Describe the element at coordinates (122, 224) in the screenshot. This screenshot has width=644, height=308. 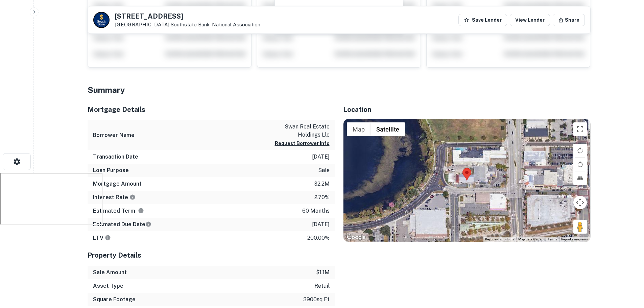
I see `h6: Estimated Due Date` at that location.